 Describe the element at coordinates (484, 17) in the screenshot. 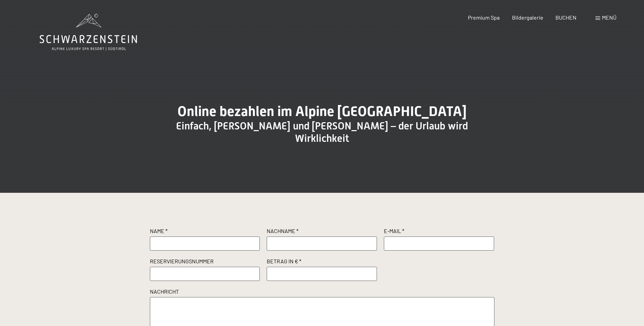

I see `a: Premium Spa` at that location.